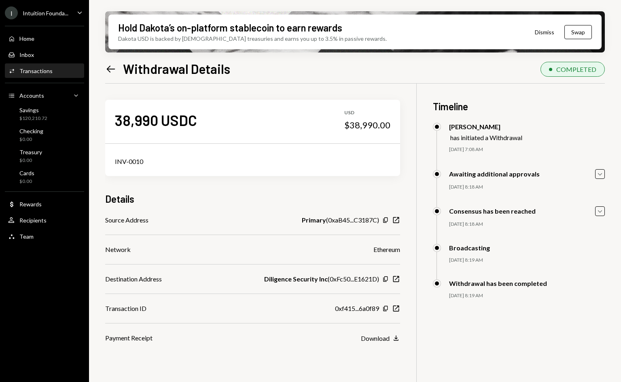 This screenshot has height=382, width=621. Describe the element at coordinates (321, 279) in the screenshot. I see `div: ( 0xFc50...E1621D )` at that location.